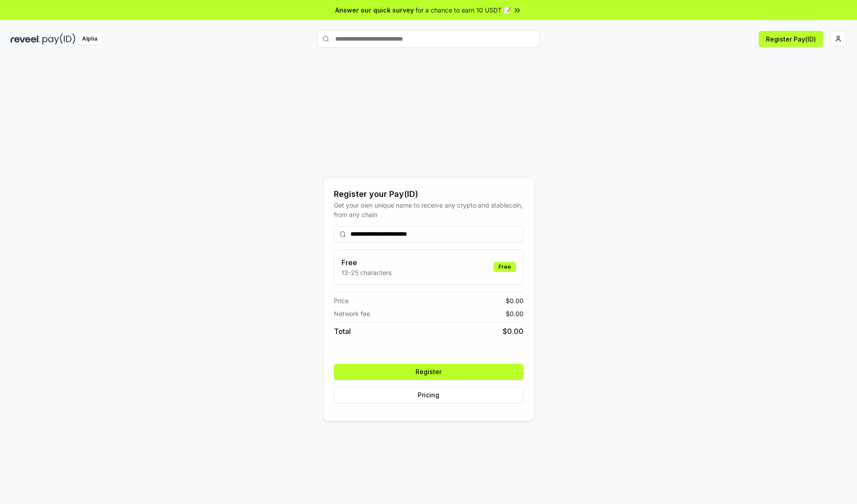 This screenshot has height=504, width=857. I want to click on span: Price, so click(341, 300).